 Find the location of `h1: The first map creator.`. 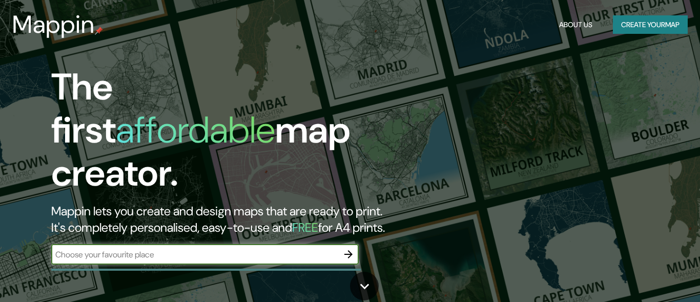

h1: The first map creator. is located at coordinates (226, 134).